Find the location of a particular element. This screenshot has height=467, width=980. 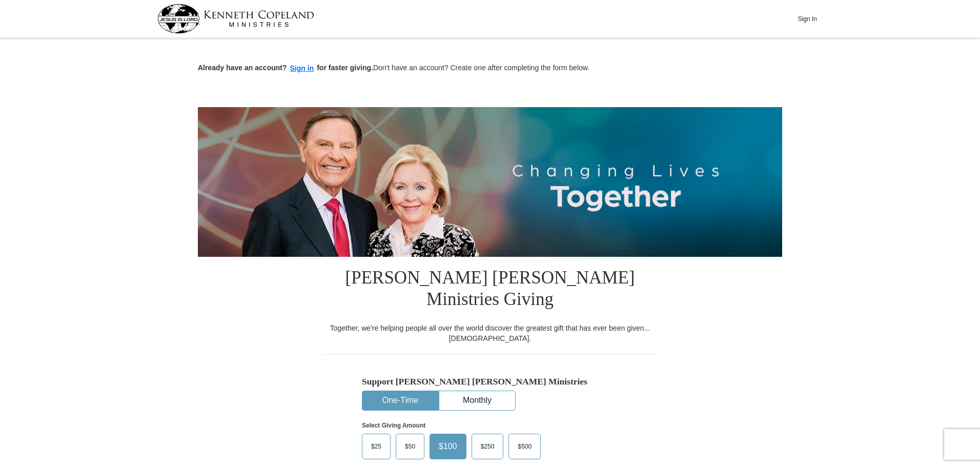

span: $50 is located at coordinates (410, 447).